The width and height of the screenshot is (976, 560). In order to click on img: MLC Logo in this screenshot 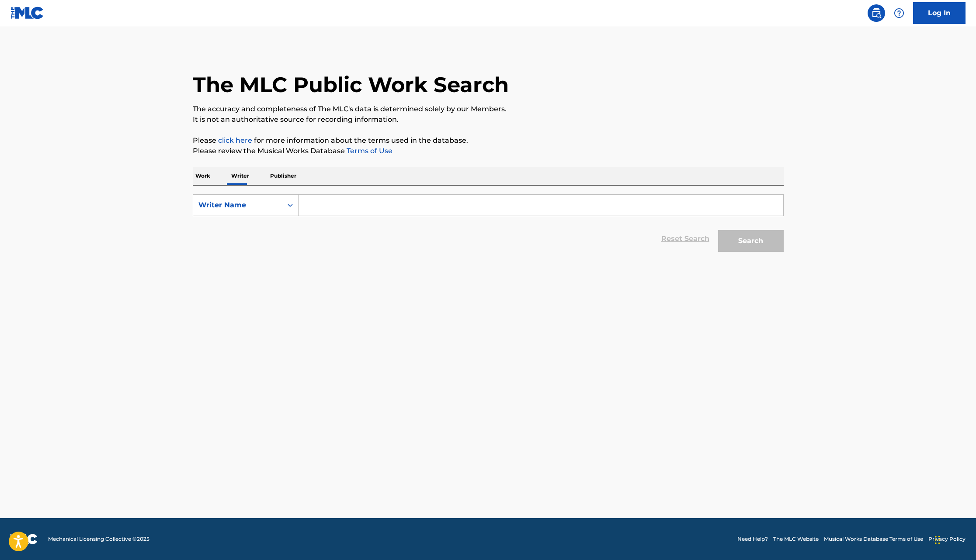, I will do `click(27, 13)`.